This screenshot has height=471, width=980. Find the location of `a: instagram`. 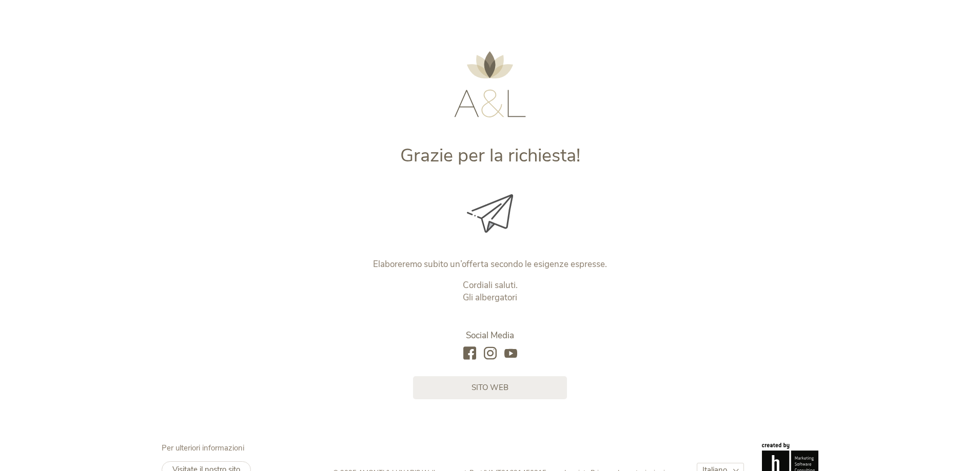

a: instagram is located at coordinates (490, 354).